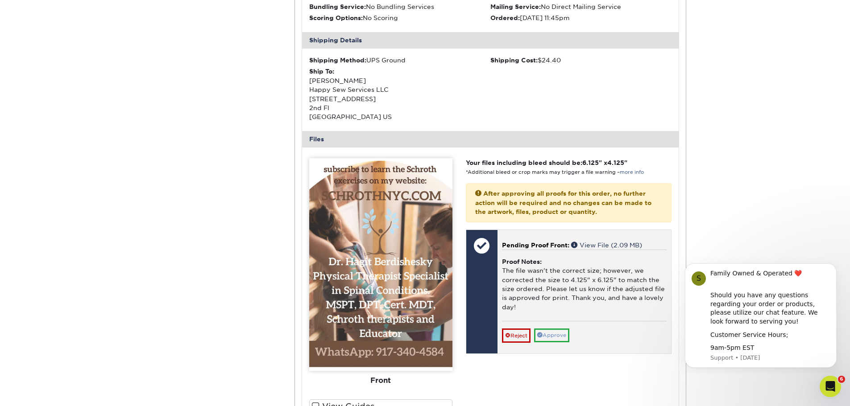 This screenshot has height=406, width=850. What do you see at coordinates (551, 335) in the screenshot?
I see `a: Approve` at bounding box center [551, 335].